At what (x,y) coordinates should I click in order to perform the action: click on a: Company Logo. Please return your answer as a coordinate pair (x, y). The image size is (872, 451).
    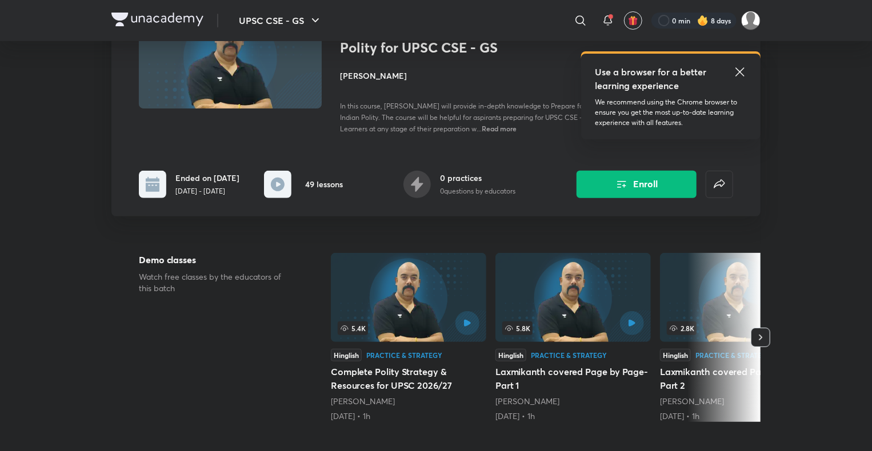
    Looking at the image, I should click on (157, 21).